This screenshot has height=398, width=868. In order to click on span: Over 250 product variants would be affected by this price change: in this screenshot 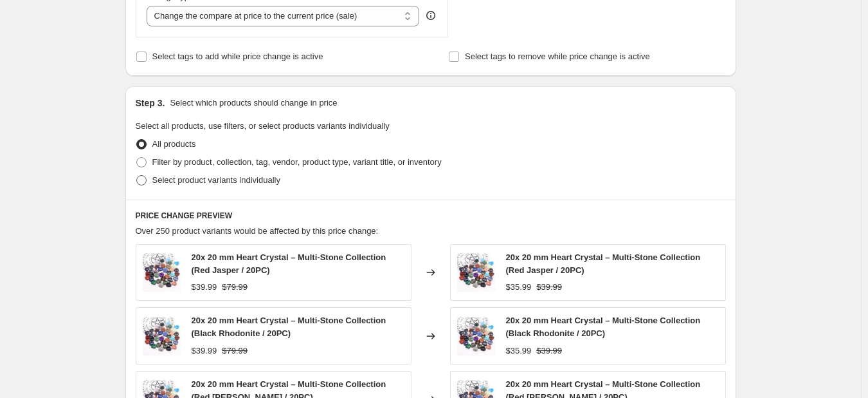, I will do `click(257, 230)`.